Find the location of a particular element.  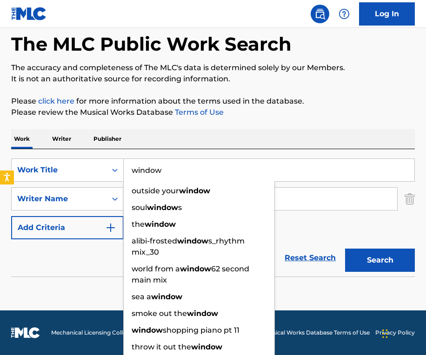

img: help is located at coordinates (344, 14).